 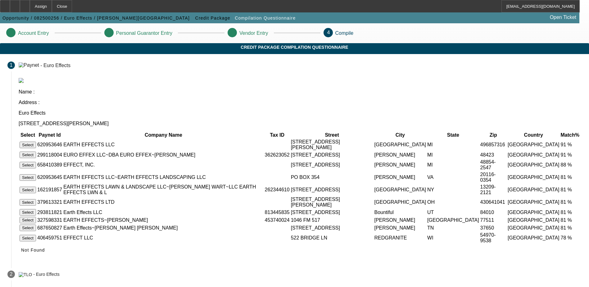 What do you see at coordinates (344, 33) in the screenshot?
I see `p: Compile` at bounding box center [344, 33].